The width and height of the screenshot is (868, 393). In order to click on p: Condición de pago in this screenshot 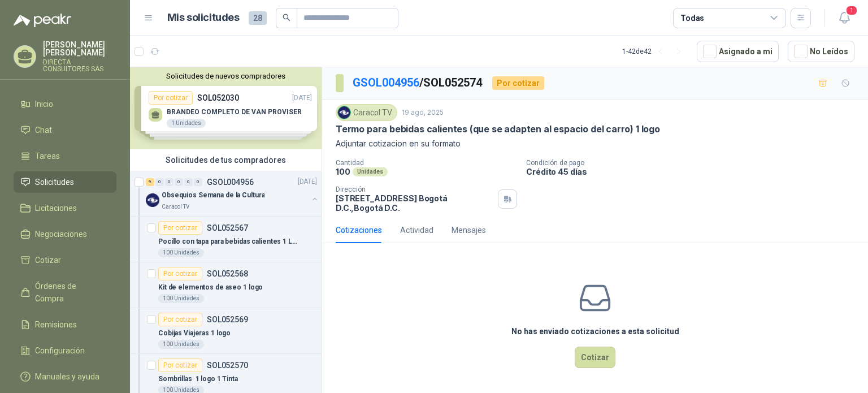, I will do `click(694, 163)`.